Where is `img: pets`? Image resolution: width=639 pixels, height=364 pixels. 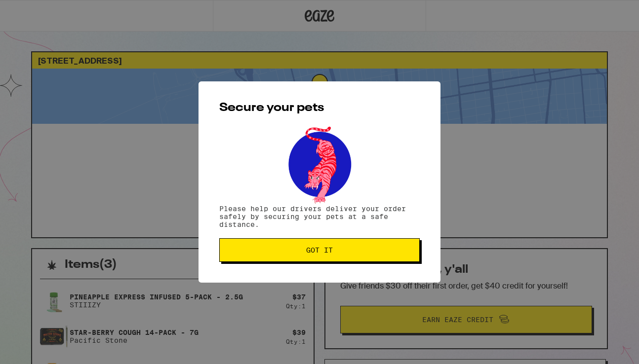 img: pets is located at coordinates (320, 164).